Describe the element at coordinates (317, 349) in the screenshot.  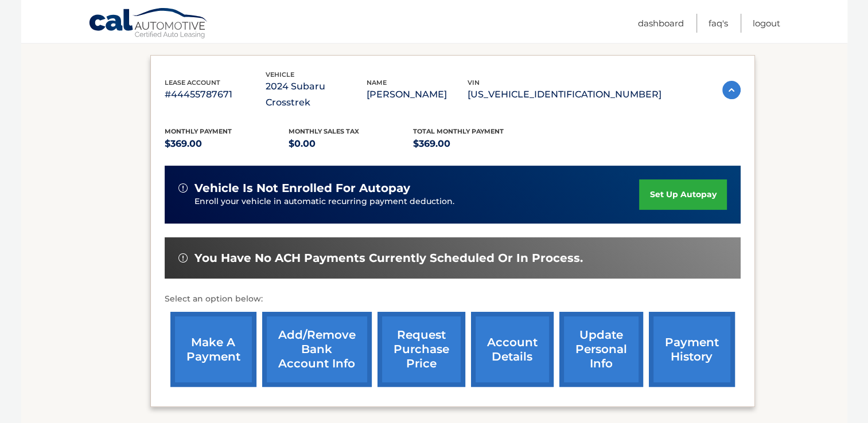
I see `a: Add/Remove bank account info` at that location.